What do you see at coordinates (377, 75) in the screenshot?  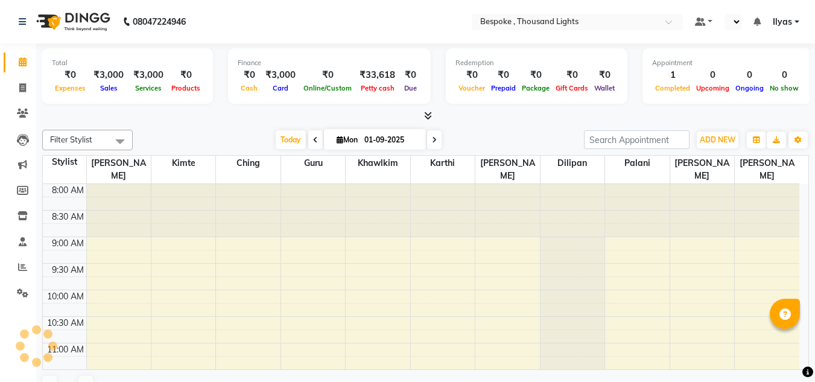 I see `div: ₹33,618` at bounding box center [377, 75].